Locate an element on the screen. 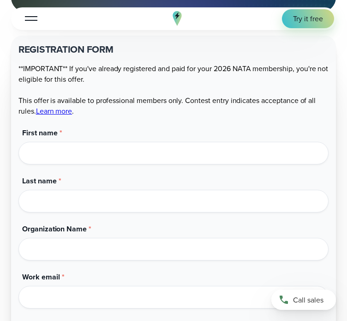 Image resolution: width=347 pixels, height=321 pixels. a: Try it free is located at coordinates (308, 18).